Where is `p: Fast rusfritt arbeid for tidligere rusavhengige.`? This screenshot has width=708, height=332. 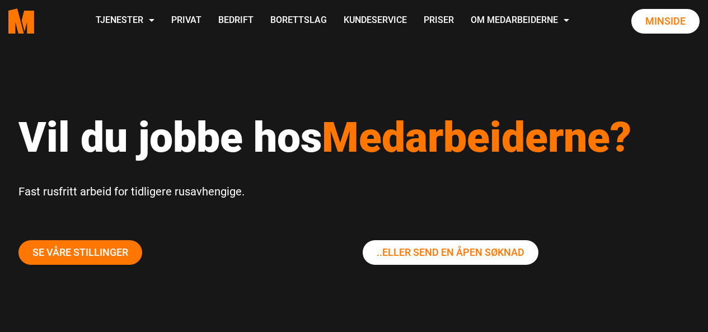 p: Fast rusfritt arbeid for tidligere rusavhengige. is located at coordinates (354, 191).